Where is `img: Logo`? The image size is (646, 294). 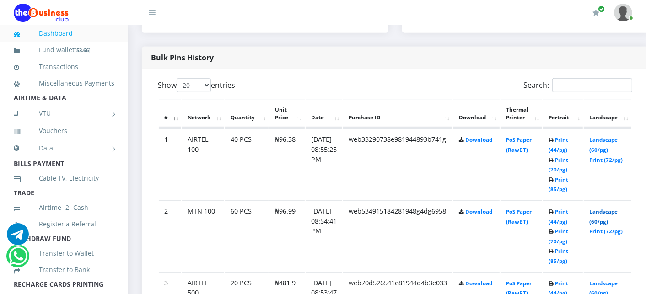 img: Logo is located at coordinates (41, 13).